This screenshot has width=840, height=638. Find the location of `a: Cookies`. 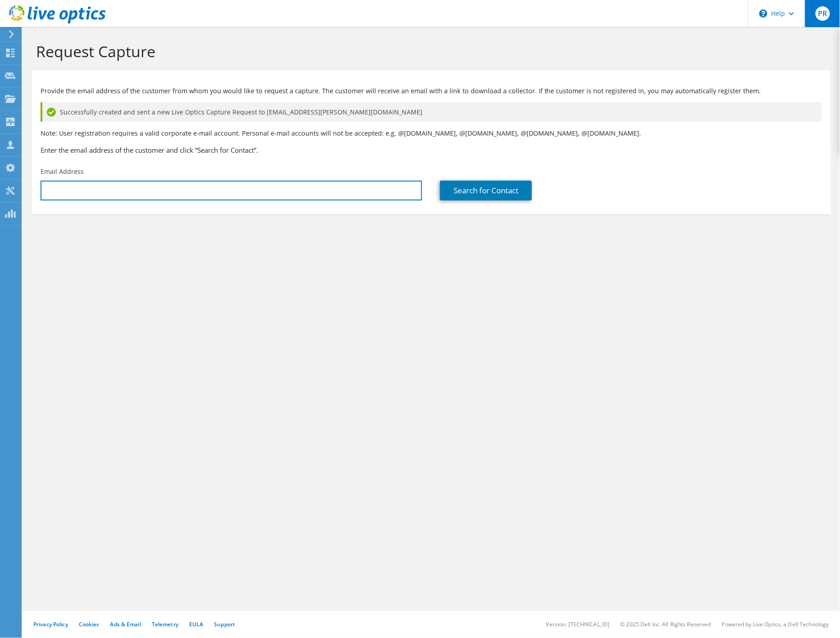

a: Cookies is located at coordinates (89, 624).